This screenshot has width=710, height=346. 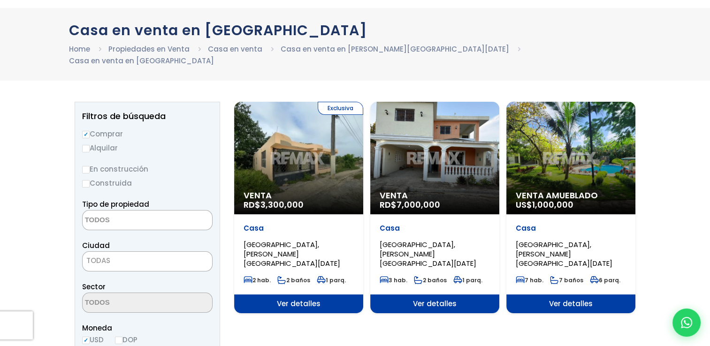 What do you see at coordinates (340, 108) in the screenshot?
I see `span: Exclusiva` at bounding box center [340, 108].